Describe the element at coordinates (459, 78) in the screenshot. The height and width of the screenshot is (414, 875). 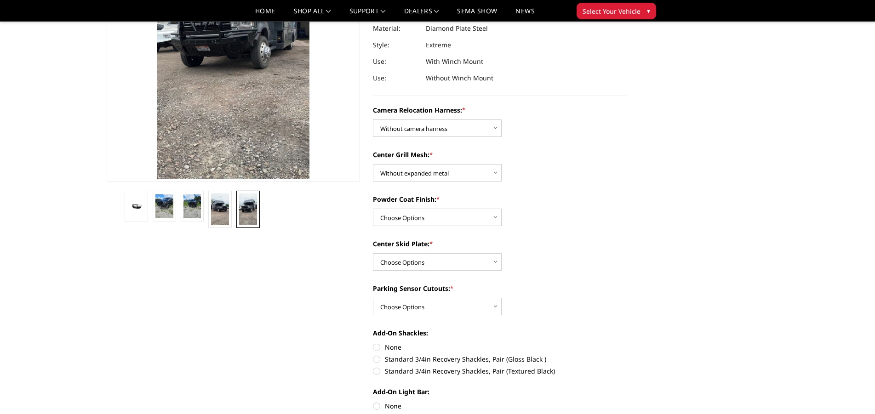
I see `dd: Without Winch Mount` at that location.